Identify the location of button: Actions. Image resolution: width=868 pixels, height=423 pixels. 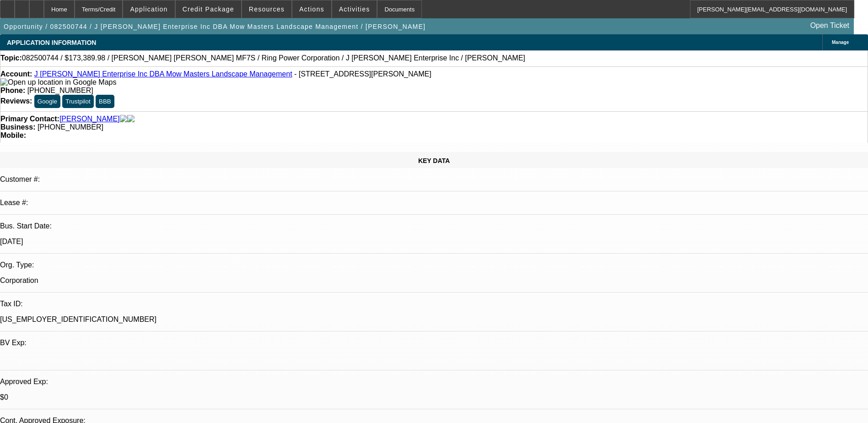
(312, 9).